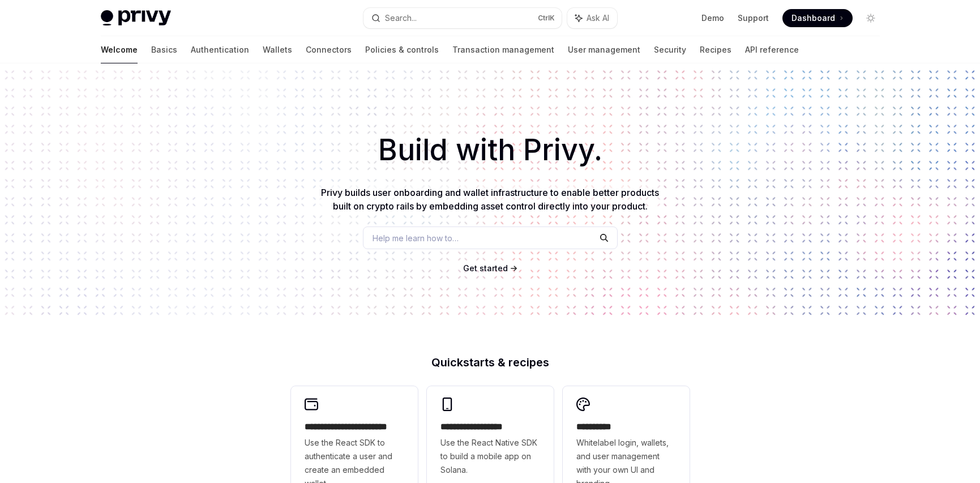 The image size is (980, 483). Describe the element at coordinates (463, 18) in the screenshot. I see `button: Search...CtrlK` at that location.